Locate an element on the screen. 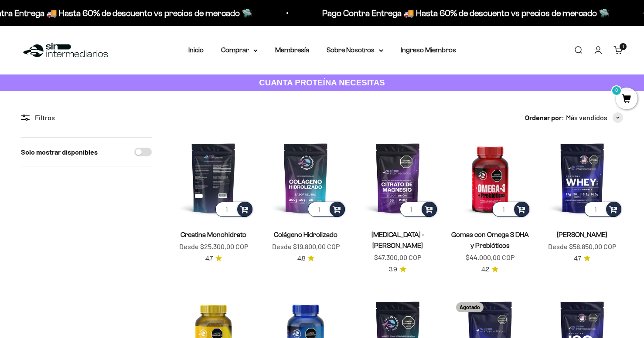 Image resolution: width=644 pixels, height=338 pixels. a: 4.84.8 de 5.0 estrellas is located at coordinates (306, 259).